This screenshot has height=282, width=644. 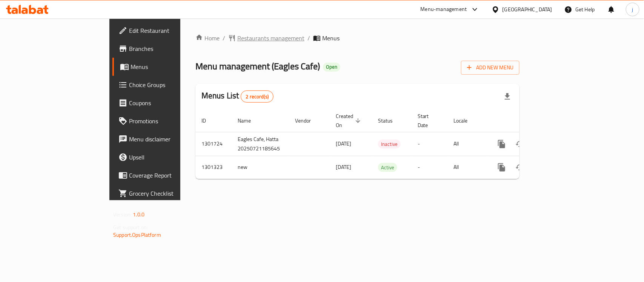 I want to click on a: Upsell, so click(x=164, y=157).